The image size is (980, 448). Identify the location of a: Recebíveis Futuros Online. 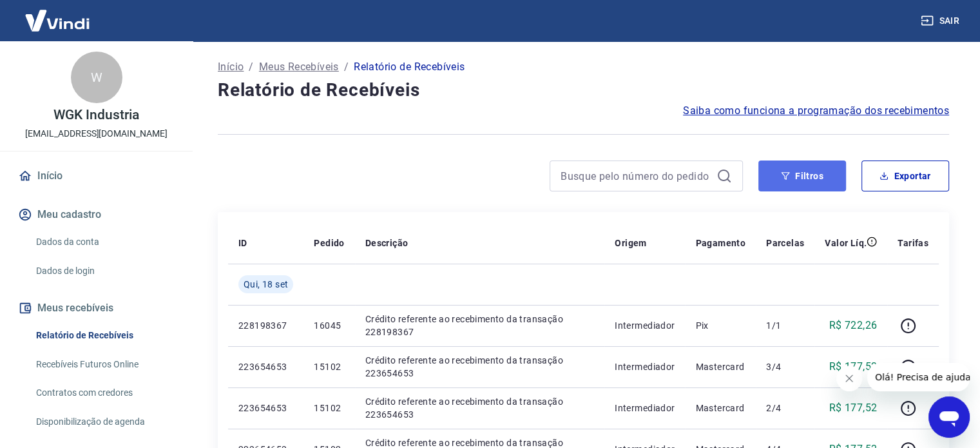
(103, 364).